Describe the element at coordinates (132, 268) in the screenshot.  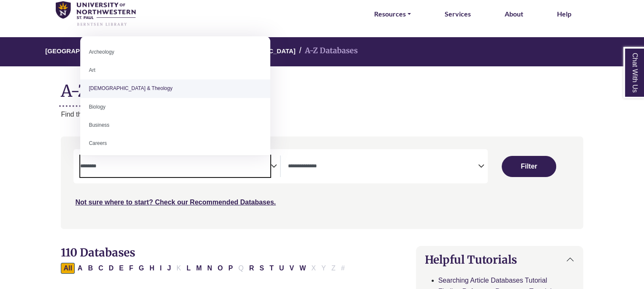
I see `button: Filter Results F` at that location.